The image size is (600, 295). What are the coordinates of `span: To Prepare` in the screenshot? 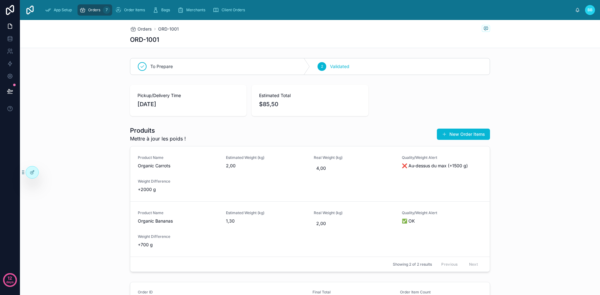 It's located at (162, 67).